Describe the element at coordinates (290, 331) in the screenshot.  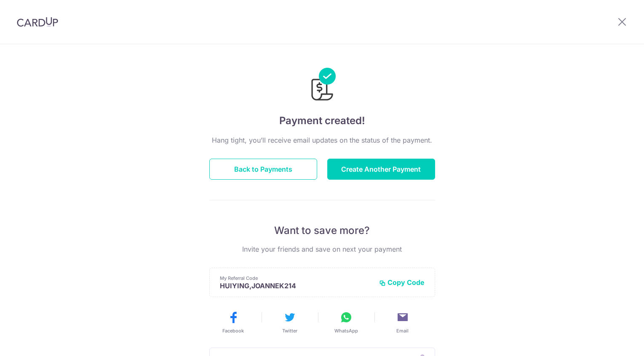
I see `span: Twitter` at that location.